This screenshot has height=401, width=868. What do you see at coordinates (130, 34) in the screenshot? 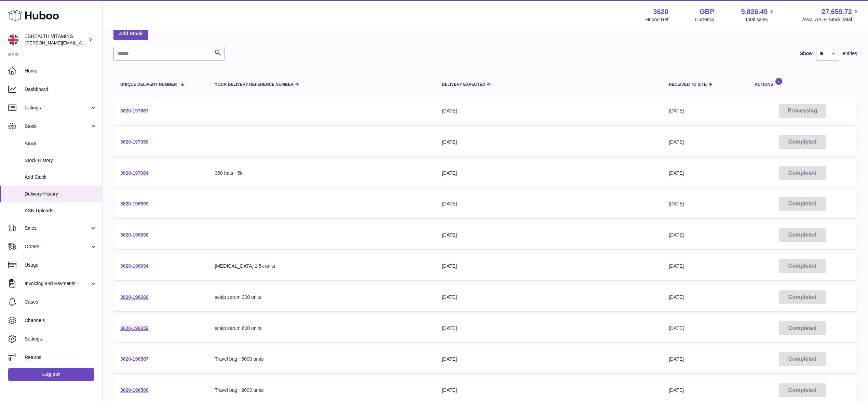
I see `a: Add Stock` at bounding box center [130, 34].